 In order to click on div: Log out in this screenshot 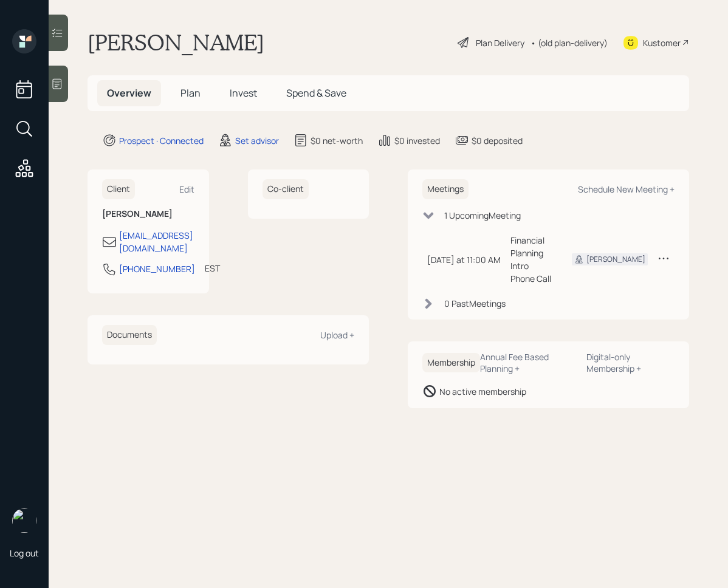, I will do `click(24, 553)`.